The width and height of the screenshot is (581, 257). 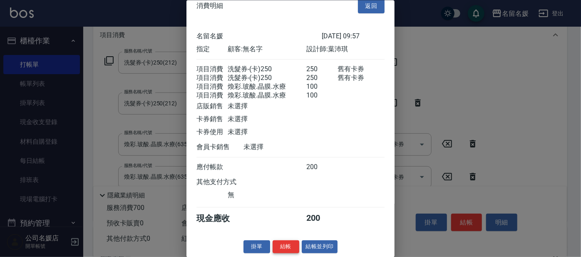 I want to click on button: 結帳, so click(x=286, y=246).